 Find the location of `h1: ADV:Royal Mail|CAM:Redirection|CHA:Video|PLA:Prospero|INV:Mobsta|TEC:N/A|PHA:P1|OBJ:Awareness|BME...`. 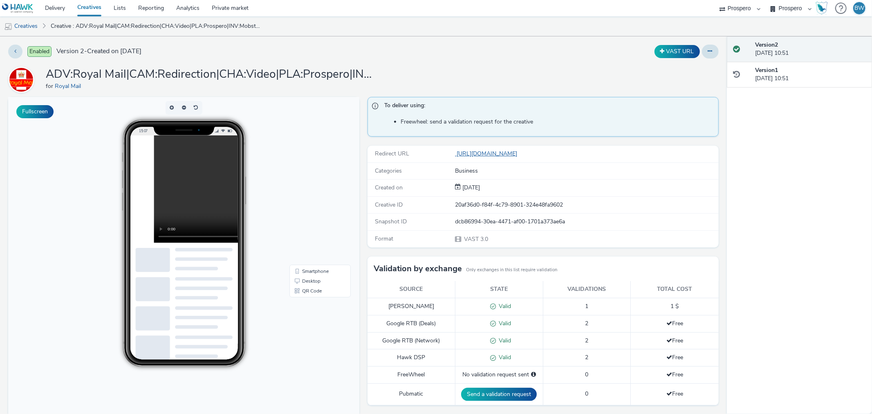

h1: ADV:Royal Mail|CAM:Redirection|CHA:Video|PLA:Prospero|INV:Mobsta|TEC:N/A|PHA:P1|OBJ:Awareness|BME... is located at coordinates (209, 74).